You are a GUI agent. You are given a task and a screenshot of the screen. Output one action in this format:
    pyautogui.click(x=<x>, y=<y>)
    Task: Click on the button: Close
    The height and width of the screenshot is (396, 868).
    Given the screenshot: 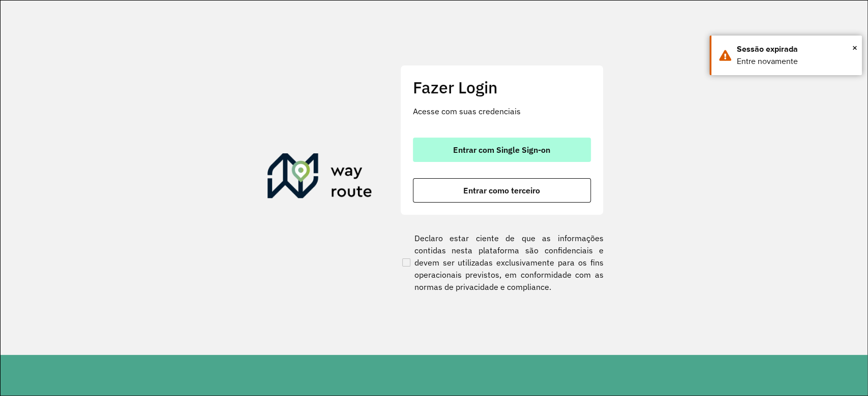 What is the action you would take?
    pyautogui.click(x=855, y=48)
    